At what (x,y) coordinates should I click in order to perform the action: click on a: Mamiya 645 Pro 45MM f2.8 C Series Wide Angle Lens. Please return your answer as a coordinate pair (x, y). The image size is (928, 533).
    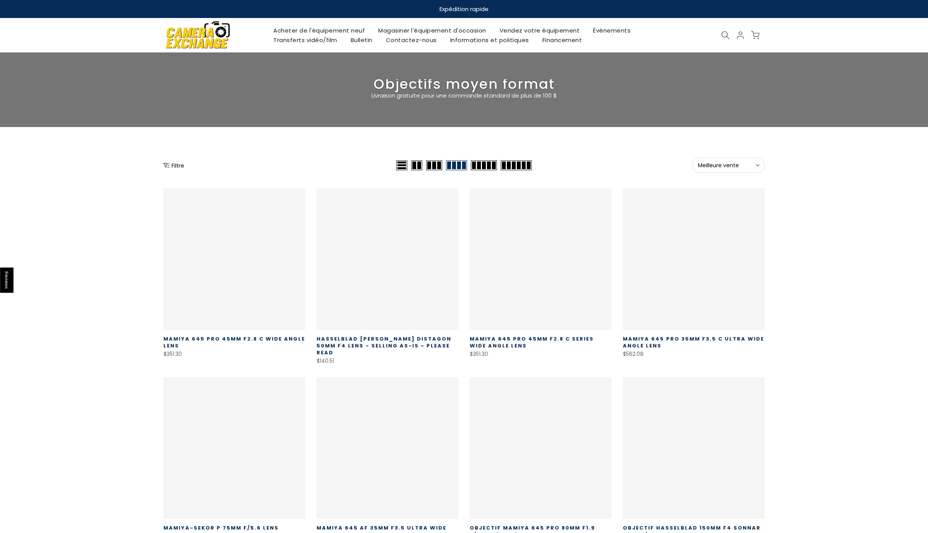
    Looking at the image, I should click on (532, 342).